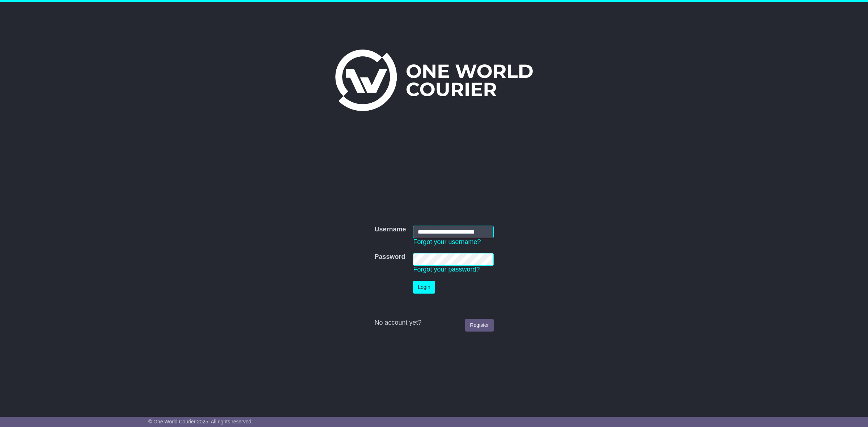 The width and height of the screenshot is (868, 427). Describe the element at coordinates (389, 257) in the screenshot. I see `label: Password` at that location.